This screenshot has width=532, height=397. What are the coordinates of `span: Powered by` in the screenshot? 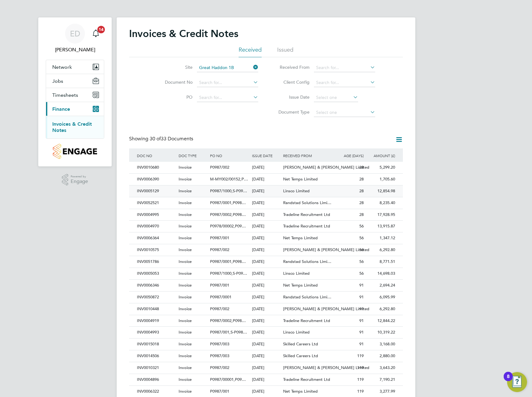 It's located at (79, 176).